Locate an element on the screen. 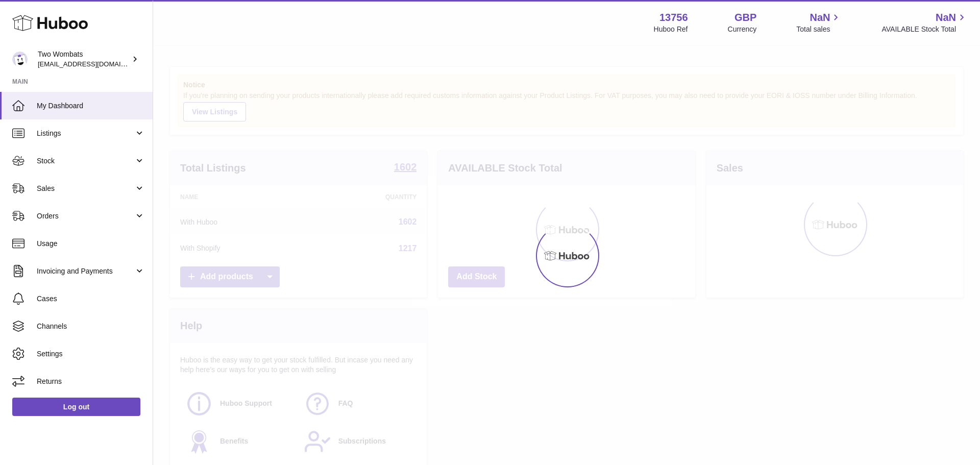 The height and width of the screenshot is (465, 980). div: Currency is located at coordinates (742, 29).